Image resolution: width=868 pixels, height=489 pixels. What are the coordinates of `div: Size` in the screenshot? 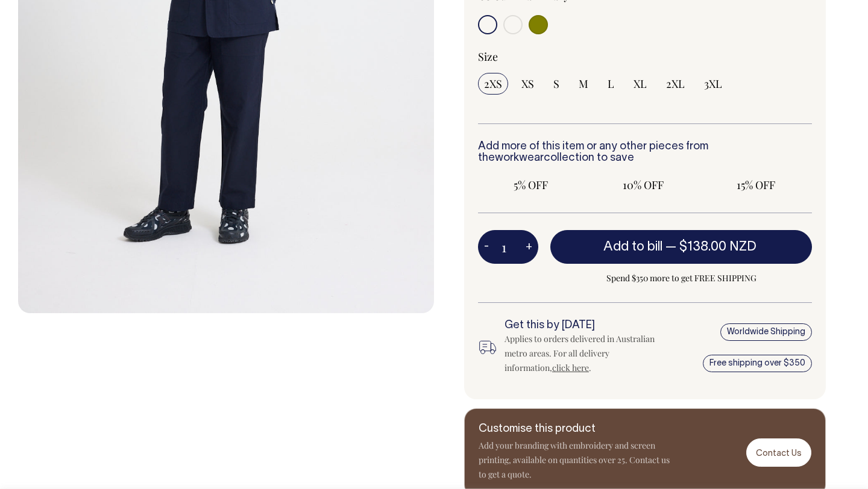 It's located at (645, 57).